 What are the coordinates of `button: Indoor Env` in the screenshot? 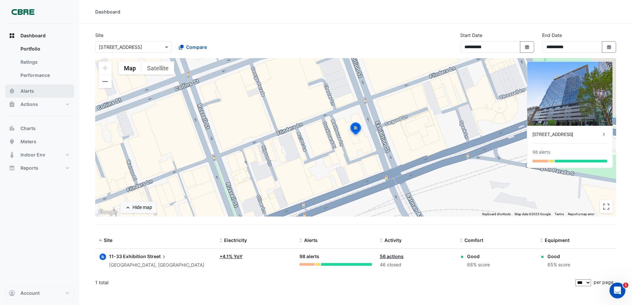 It's located at (40, 155).